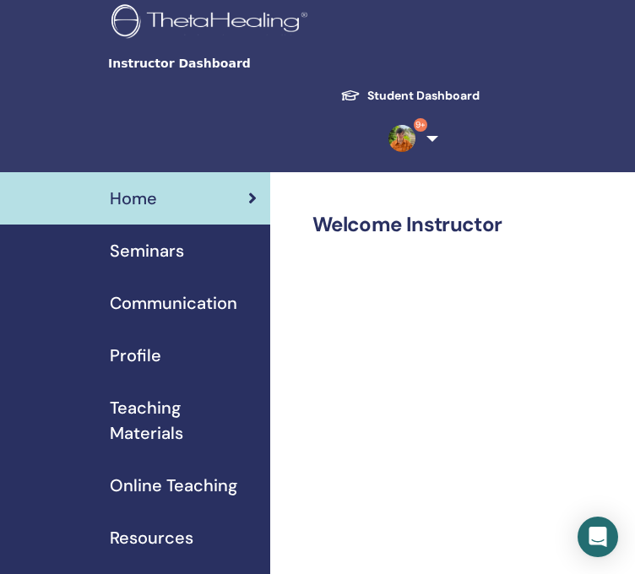 This screenshot has height=574, width=635. I want to click on span: Teaching Materials, so click(183, 421).